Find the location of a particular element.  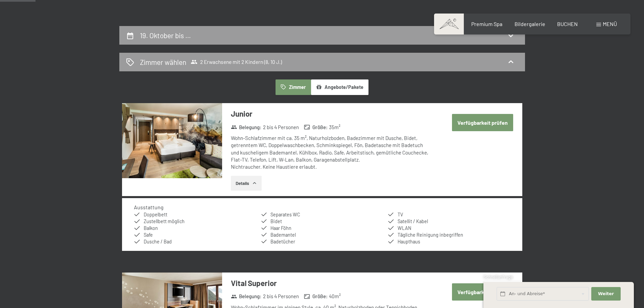

span: Doppelbett is located at coordinates (156, 214).